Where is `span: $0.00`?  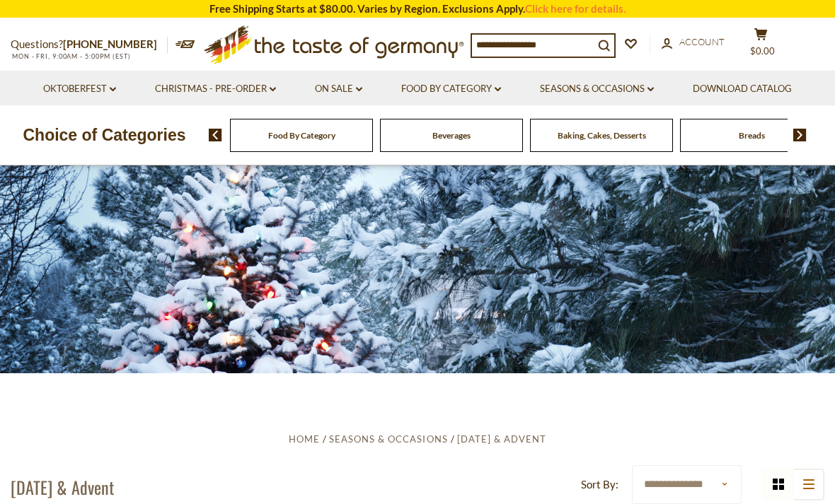 span: $0.00 is located at coordinates (762, 51).